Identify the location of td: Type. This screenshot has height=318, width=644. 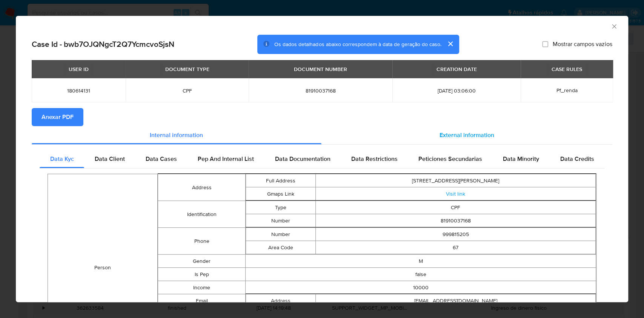
(281, 207).